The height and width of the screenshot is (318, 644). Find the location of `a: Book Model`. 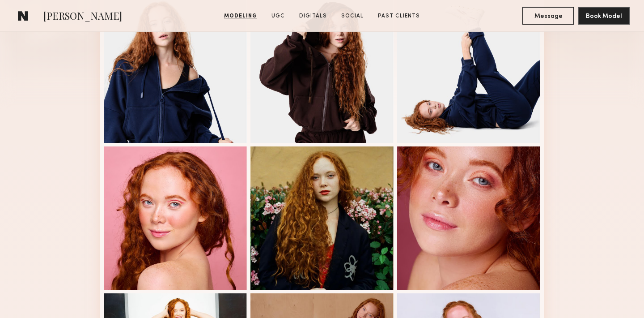

a: Book Model is located at coordinates (604, 15).